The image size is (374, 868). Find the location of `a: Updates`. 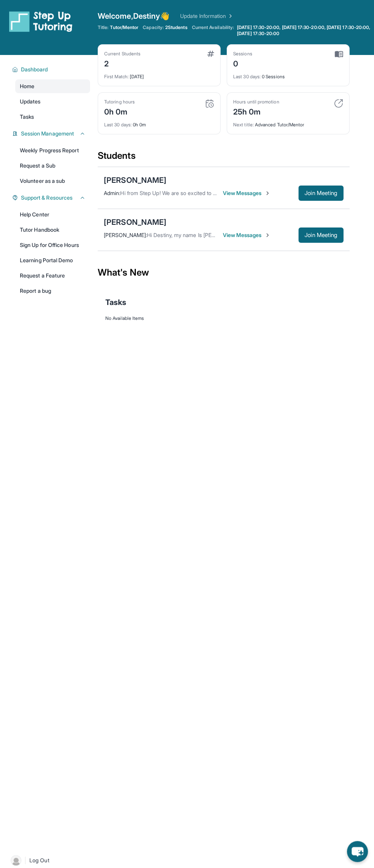

a: Updates is located at coordinates (53, 102).